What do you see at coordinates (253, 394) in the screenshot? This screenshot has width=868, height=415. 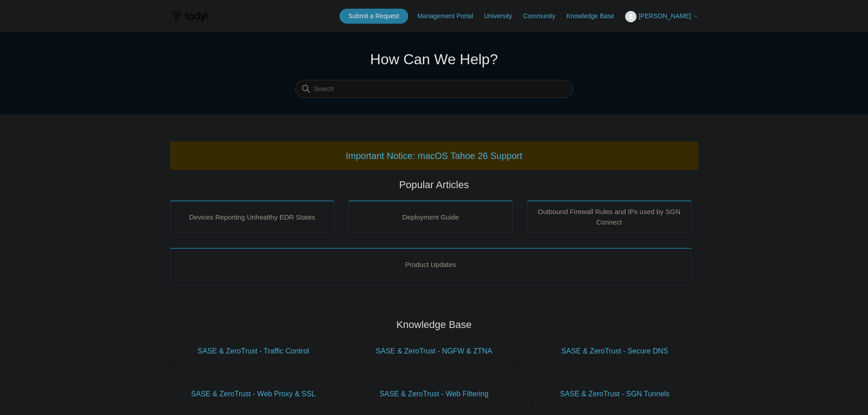 I see `span: SASE & ZeroTrust - Web Proxy & SSL` at bounding box center [253, 394].